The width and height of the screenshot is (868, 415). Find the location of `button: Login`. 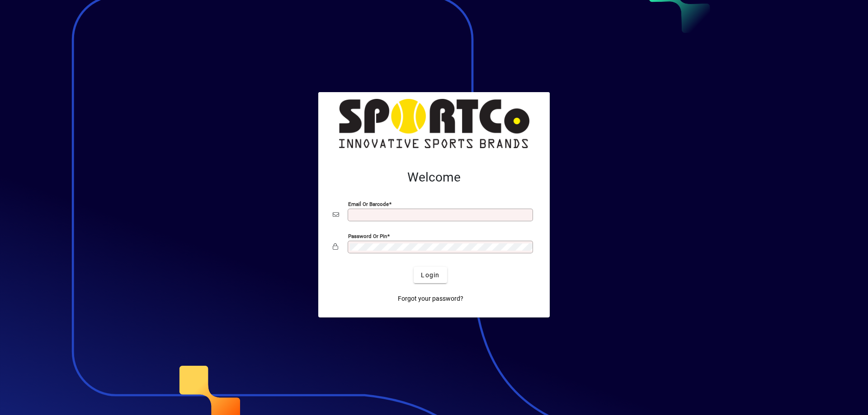

button: Login is located at coordinates (430, 275).